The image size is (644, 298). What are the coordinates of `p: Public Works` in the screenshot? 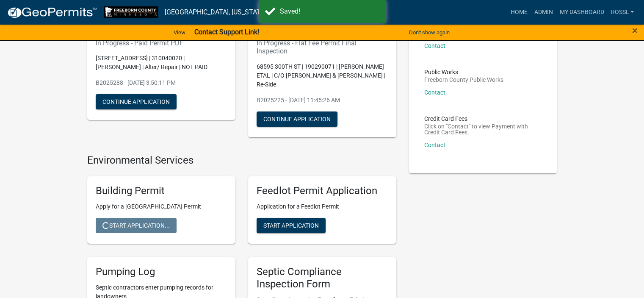 It's located at (464, 72).